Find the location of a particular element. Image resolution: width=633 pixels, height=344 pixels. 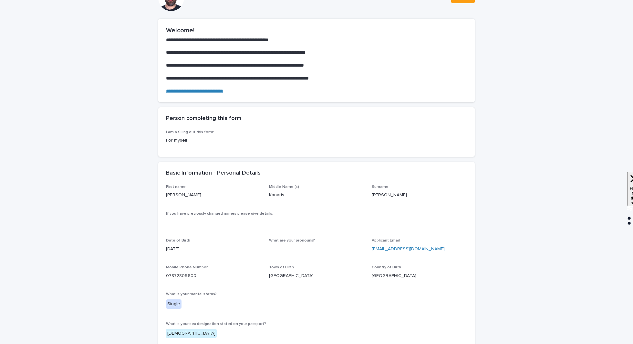

p: For myself is located at coordinates (214, 140).